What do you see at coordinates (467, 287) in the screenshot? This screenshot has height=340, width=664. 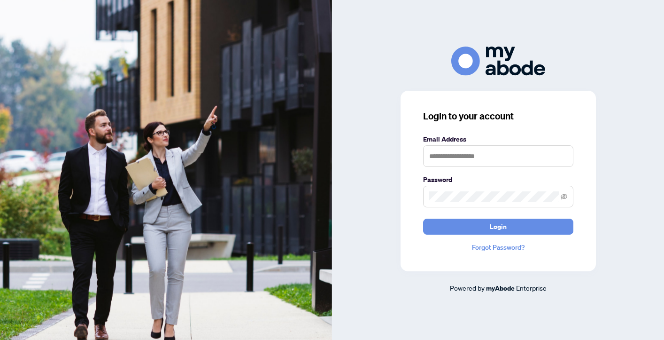 I see `span: Powered by` at bounding box center [467, 287].